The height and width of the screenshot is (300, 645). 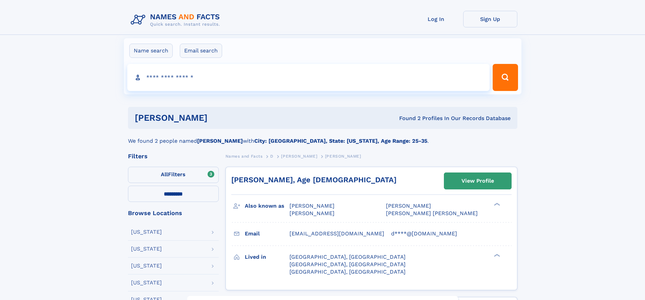 What do you see at coordinates (478, 181) in the screenshot?
I see `div: View Profile` at bounding box center [478, 181].